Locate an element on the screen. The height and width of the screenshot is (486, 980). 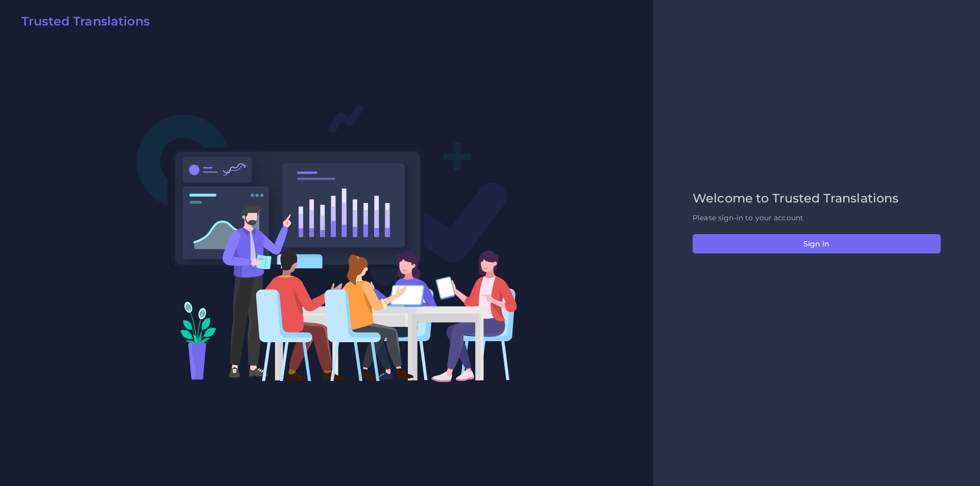
p: Please sign-in to your account is located at coordinates (817, 218).